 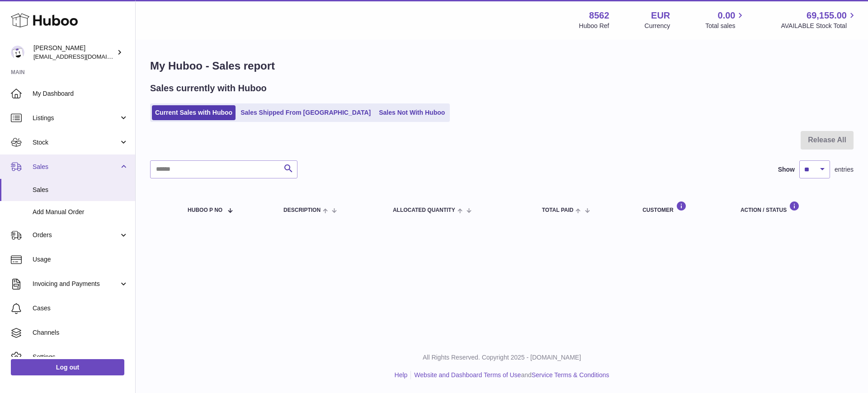 What do you see at coordinates (786, 169) in the screenshot?
I see `label: Show` at bounding box center [786, 169].